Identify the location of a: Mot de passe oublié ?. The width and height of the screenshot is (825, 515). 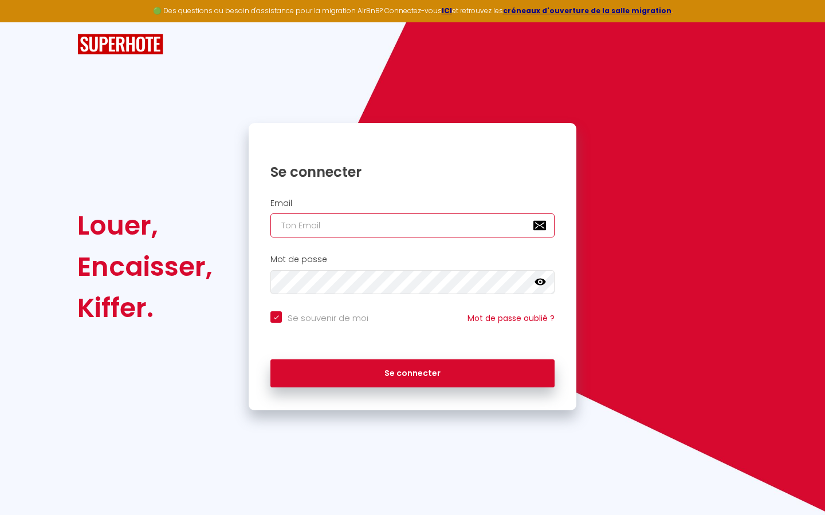
(511, 318).